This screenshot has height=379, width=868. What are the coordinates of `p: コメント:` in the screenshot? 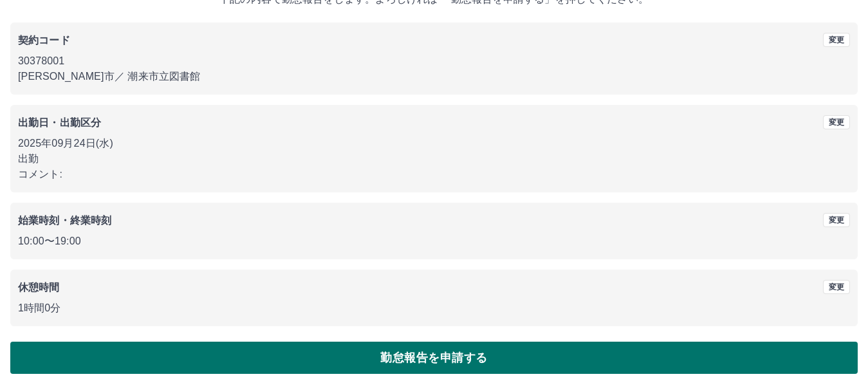 It's located at (434, 175).